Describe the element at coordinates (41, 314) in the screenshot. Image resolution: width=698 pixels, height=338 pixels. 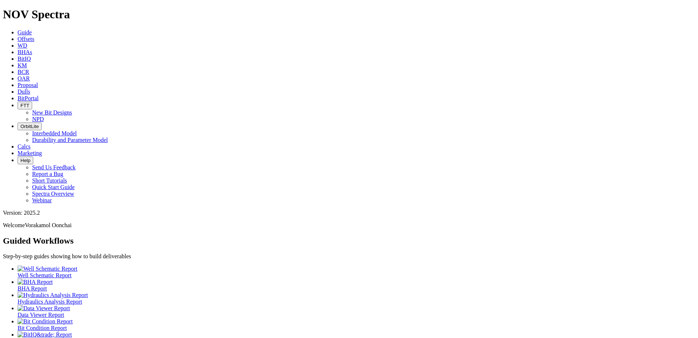
I see `span: Data Viewer Report` at that location.